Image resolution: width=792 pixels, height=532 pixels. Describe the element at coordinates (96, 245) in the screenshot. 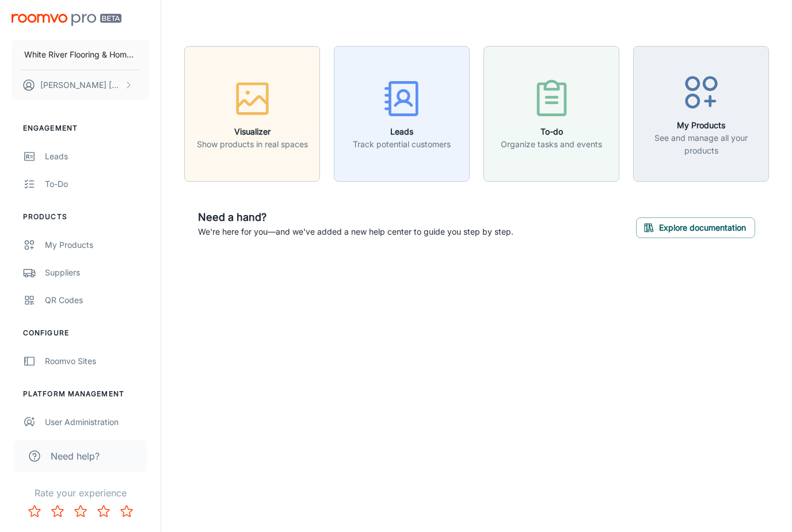

I see `div: My Products` at that location.